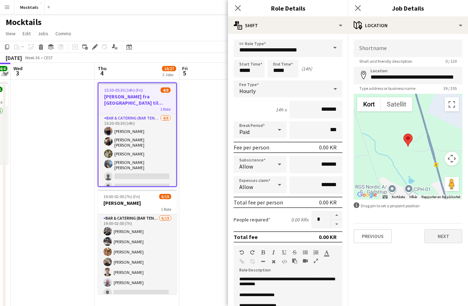 The height and width of the screenshot is (306, 468). What do you see at coordinates (258, 203) in the screenshot?
I see `div: Total fee per person` at bounding box center [258, 203].